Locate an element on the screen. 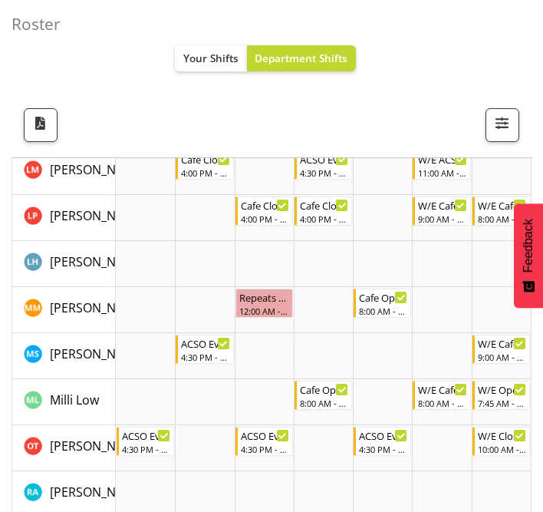 This screenshot has height=512, width=543. span: Your Shifts is located at coordinates (211, 58).